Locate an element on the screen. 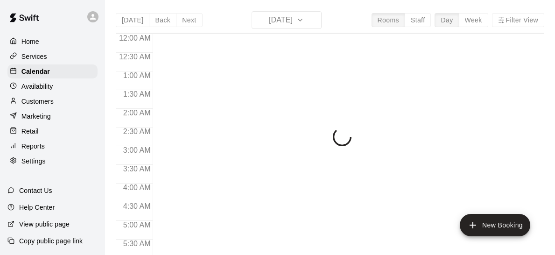 The height and width of the screenshot is (255, 555). span: 12:30 AM is located at coordinates (135, 56).